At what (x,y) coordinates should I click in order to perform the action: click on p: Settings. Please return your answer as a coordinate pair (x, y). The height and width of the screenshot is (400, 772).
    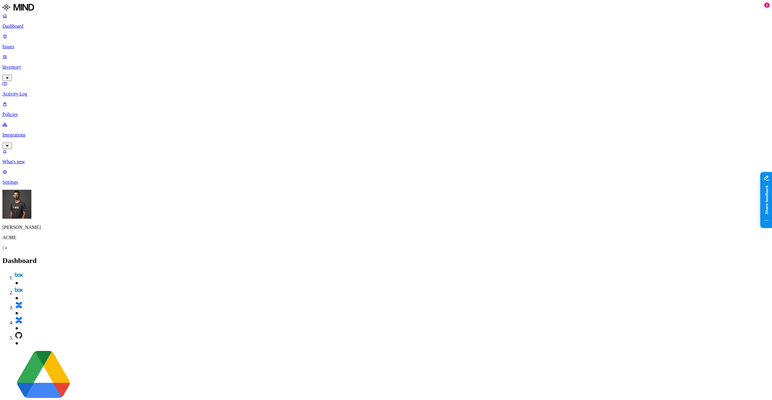
    Looking at the image, I should click on (386, 182).